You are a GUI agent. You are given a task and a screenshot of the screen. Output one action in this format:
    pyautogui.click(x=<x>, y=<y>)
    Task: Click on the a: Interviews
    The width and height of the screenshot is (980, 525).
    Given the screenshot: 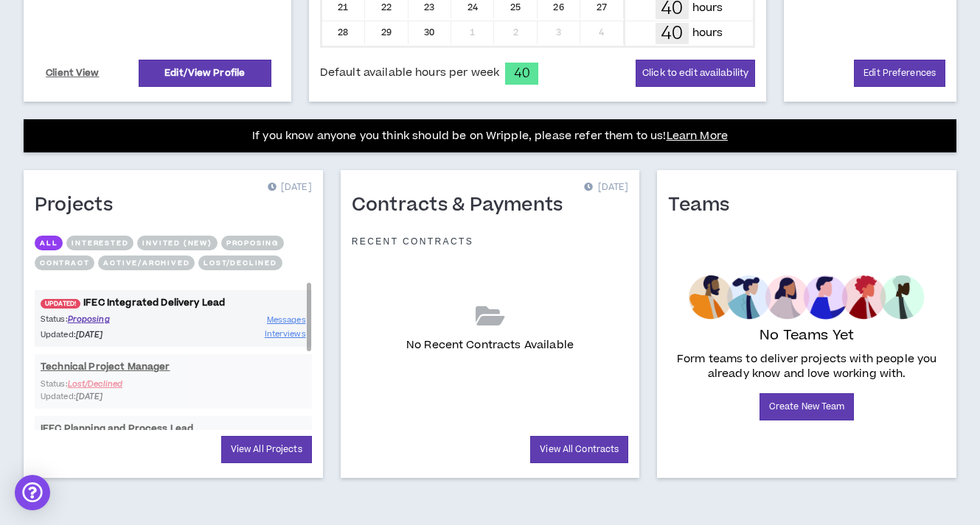 What is the action you would take?
    pyautogui.click(x=286, y=334)
    